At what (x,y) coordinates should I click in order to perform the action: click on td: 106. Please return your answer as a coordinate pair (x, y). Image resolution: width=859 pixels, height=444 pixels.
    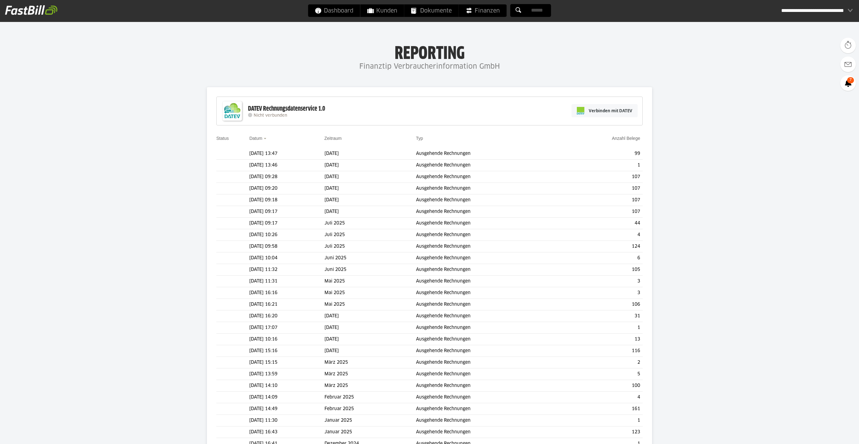
    Looking at the image, I should click on (602, 304).